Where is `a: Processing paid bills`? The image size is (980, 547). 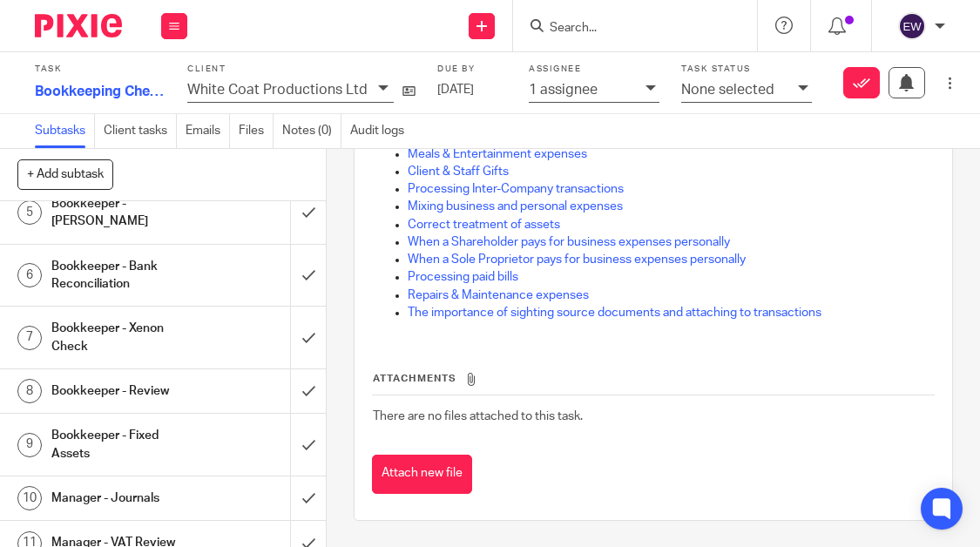
a: Processing paid bills is located at coordinates (463, 277).